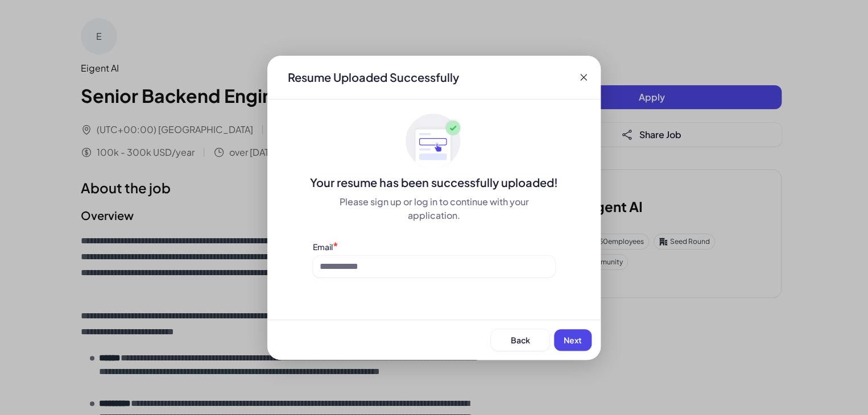 This screenshot has width=868, height=415. What do you see at coordinates (573, 340) in the screenshot?
I see `button: Next` at bounding box center [573, 340].